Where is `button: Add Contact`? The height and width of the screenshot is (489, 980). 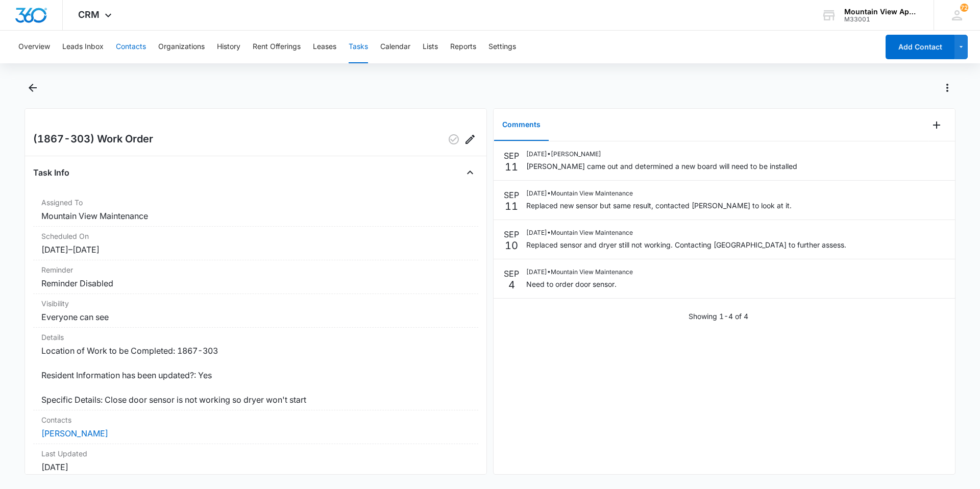
button: Add Contact is located at coordinates (919, 47).